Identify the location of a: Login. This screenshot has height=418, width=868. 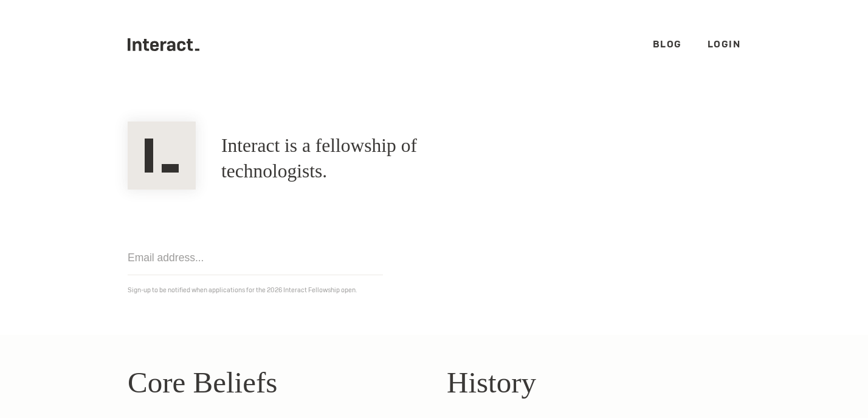
(724, 44).